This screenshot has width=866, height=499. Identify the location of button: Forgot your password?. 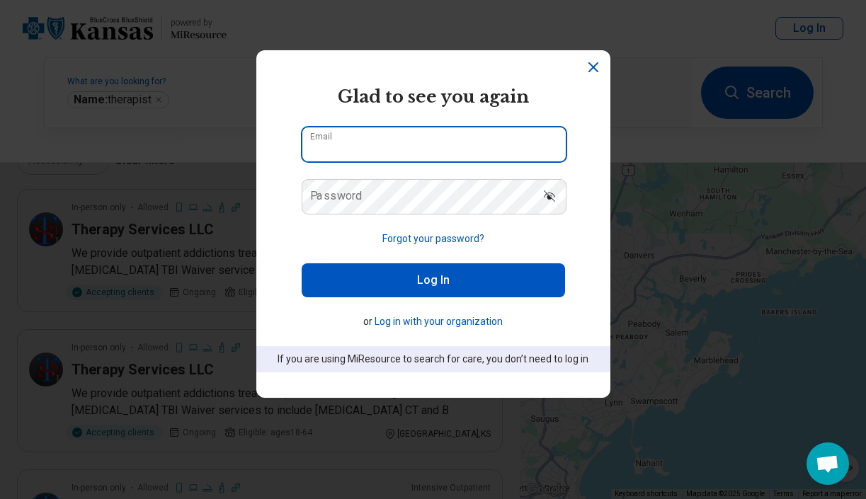
(433, 239).